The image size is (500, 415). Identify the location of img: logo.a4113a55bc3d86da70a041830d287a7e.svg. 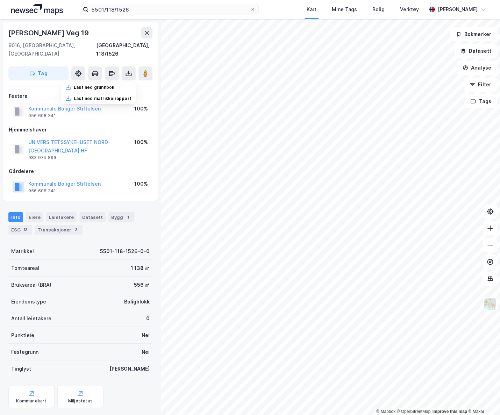
(37, 9).